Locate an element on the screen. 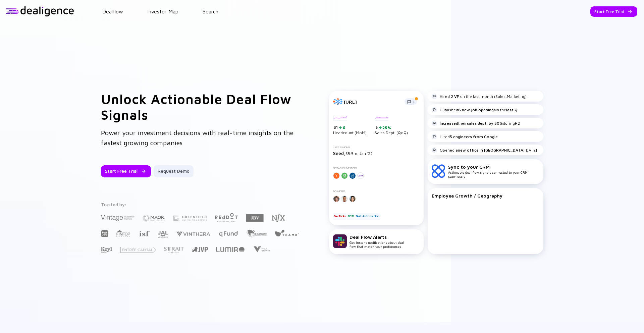 Image resolution: width=644 pixels, height=333 pixels. div: 5 is located at coordinates (392, 127).